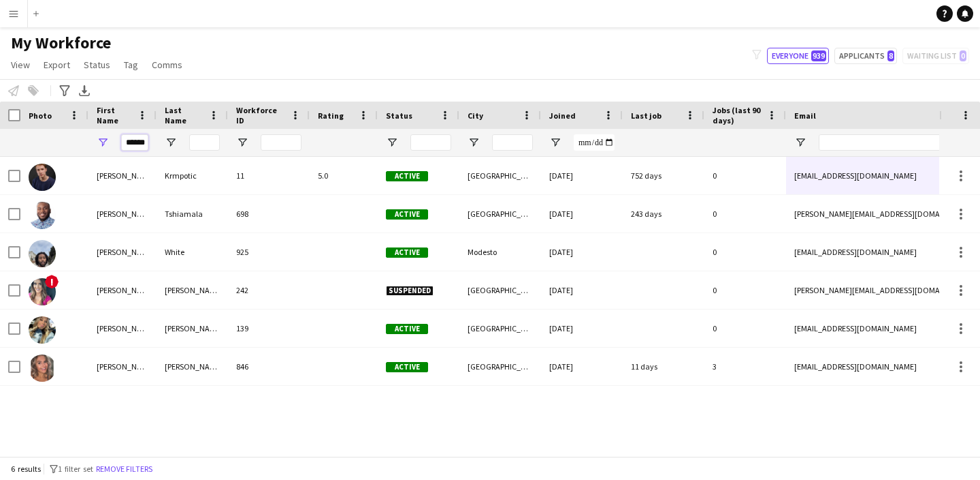 The height and width of the screenshot is (480, 980). I want to click on div: Krmpotic, so click(192, 175).